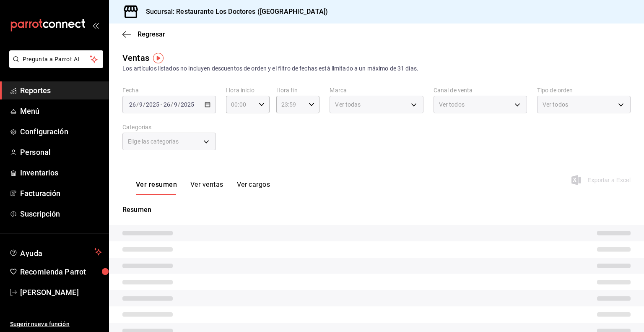  What do you see at coordinates (56, 324) in the screenshot?
I see `span: Sugerir nueva función` at bounding box center [56, 324].